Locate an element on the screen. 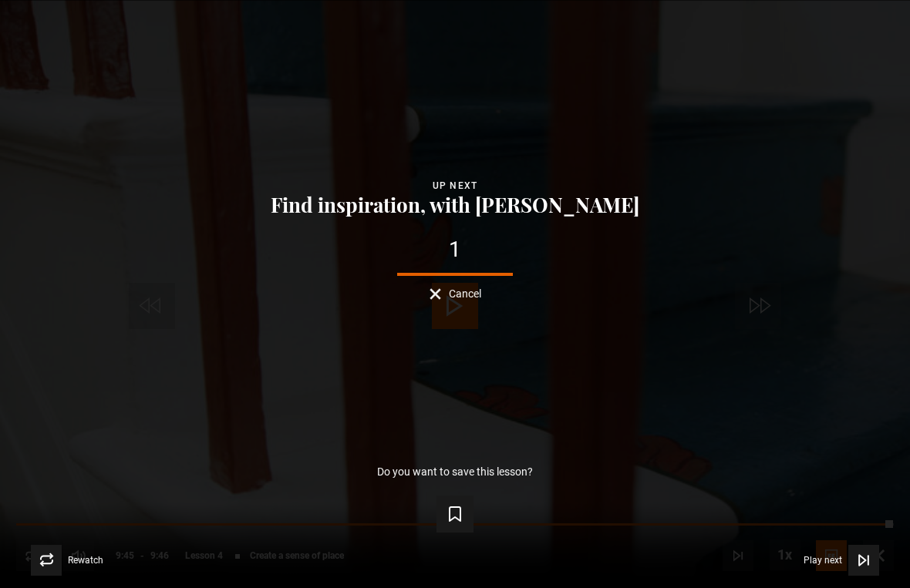  p: Do you want to save this lesson? is located at coordinates (455, 472).